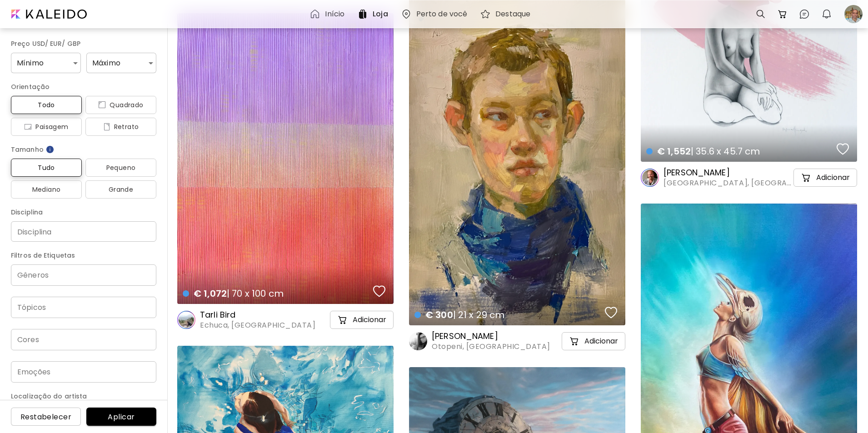 This screenshot has width=868, height=433. What do you see at coordinates (121, 105) in the screenshot?
I see `button: iconQuadrado` at bounding box center [121, 105].